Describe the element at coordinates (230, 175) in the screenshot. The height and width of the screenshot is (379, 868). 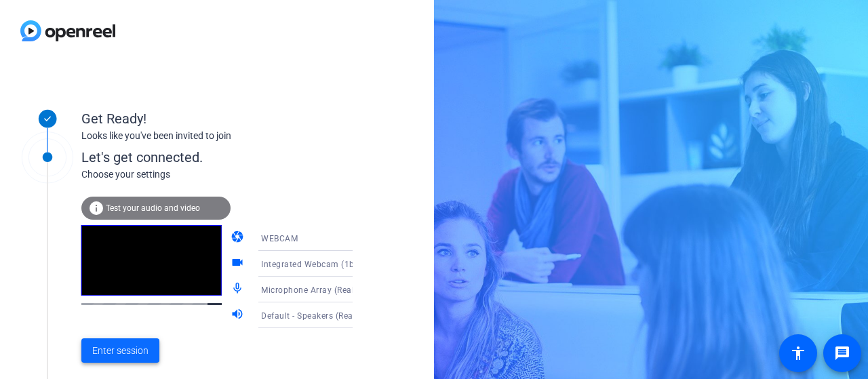
I see `div: Choose your settings` at that location.